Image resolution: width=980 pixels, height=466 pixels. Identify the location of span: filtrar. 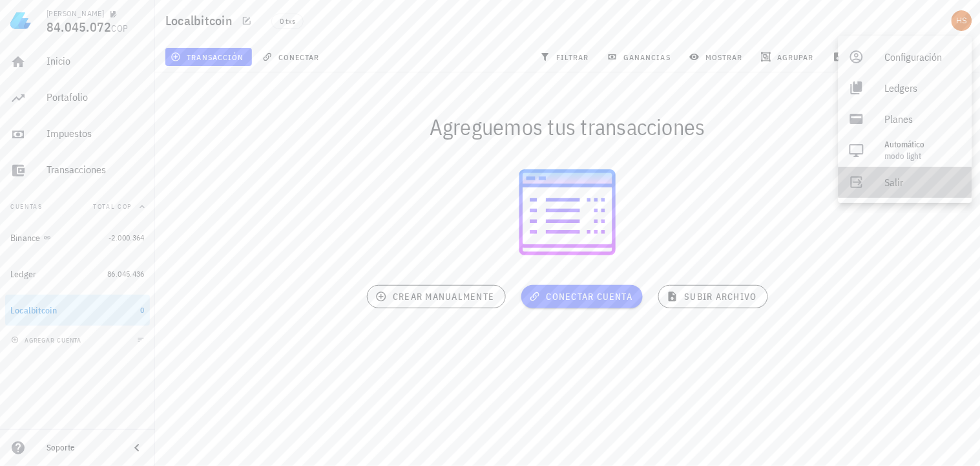
(566, 57).